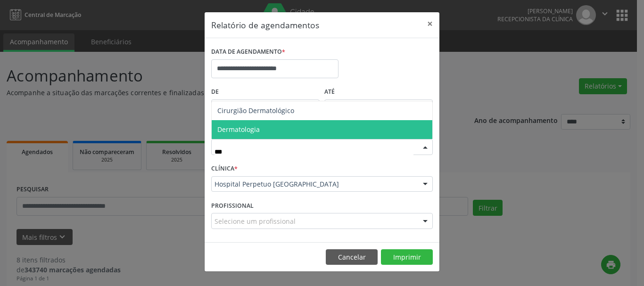 This screenshot has height=286, width=644. What do you see at coordinates (225, 168) in the screenshot?
I see `label: CLÍNICA` at bounding box center [225, 168].